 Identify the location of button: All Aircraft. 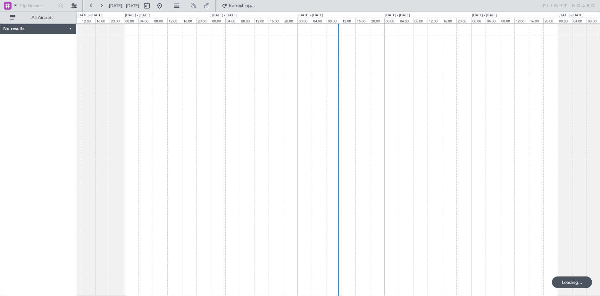
(38, 18).